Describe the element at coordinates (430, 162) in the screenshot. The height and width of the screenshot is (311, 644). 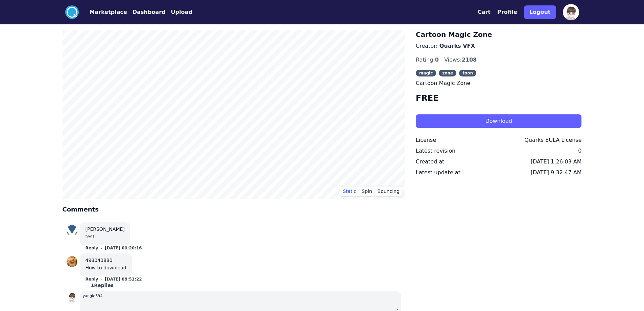
I see `div: Created at` at that location.